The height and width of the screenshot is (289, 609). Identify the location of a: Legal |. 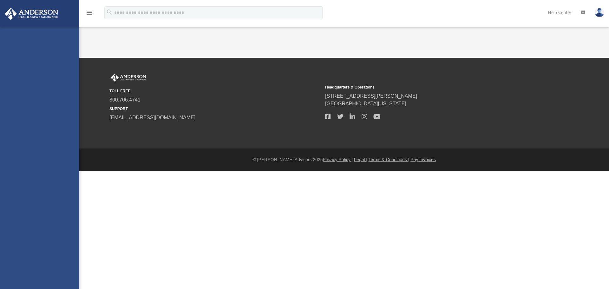
(361, 160).